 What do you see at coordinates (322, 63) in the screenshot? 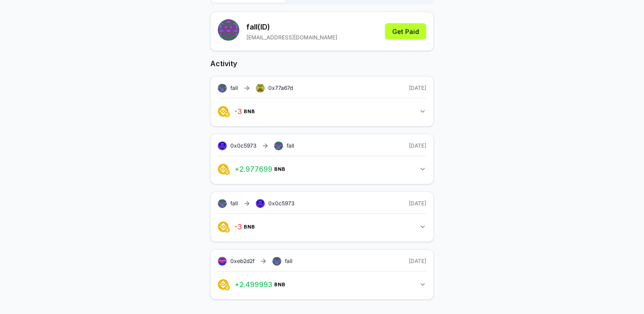
I see `h2: Activity` at bounding box center [322, 63].